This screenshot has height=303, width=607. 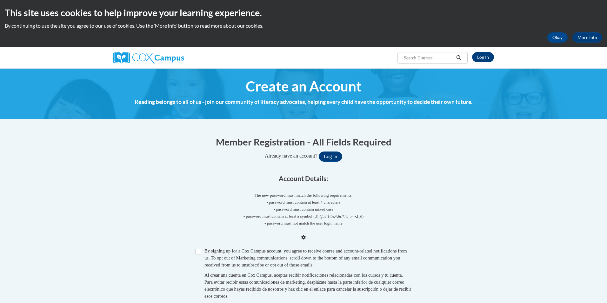 What do you see at coordinates (304, 178) in the screenshot?
I see `span: Account Details:` at bounding box center [304, 178].